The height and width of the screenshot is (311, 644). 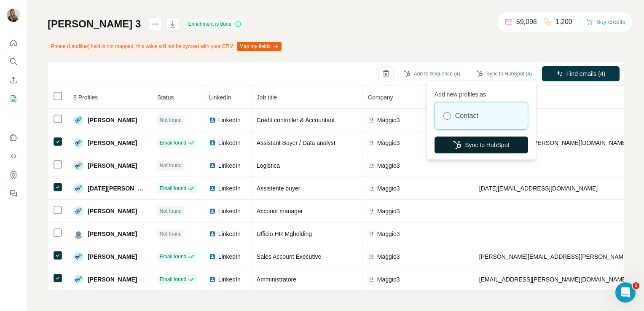 I want to click on button: Find emails (4), so click(x=581, y=74).